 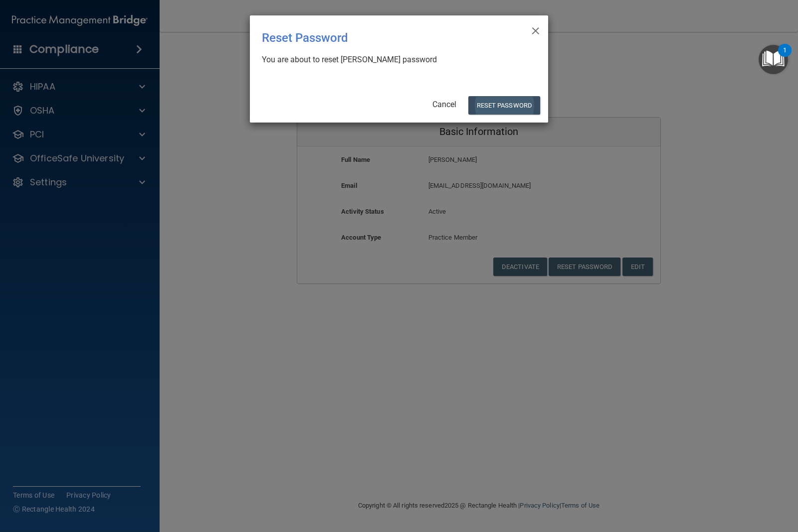 What do you see at coordinates (444, 104) in the screenshot?
I see `a: Cancel` at bounding box center [444, 104].